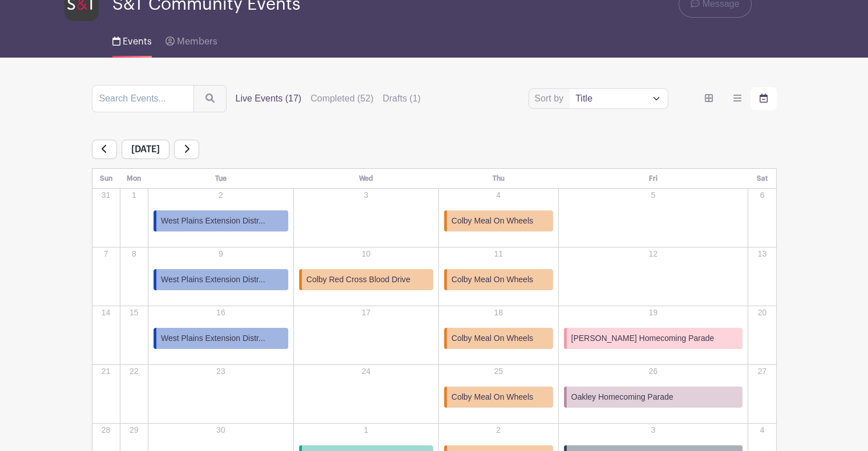 The image size is (868, 451). What do you see at coordinates (498, 179) in the screenshot?
I see `th: Thu` at bounding box center [498, 179].